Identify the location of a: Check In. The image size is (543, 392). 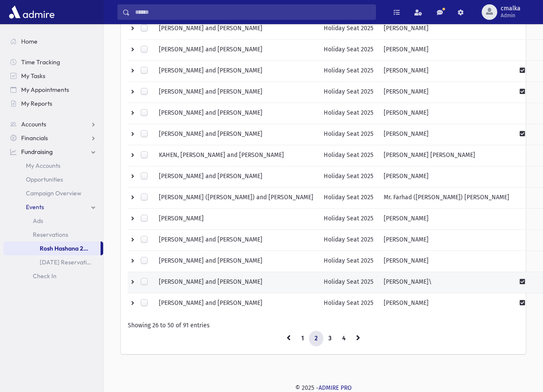
(53, 276).